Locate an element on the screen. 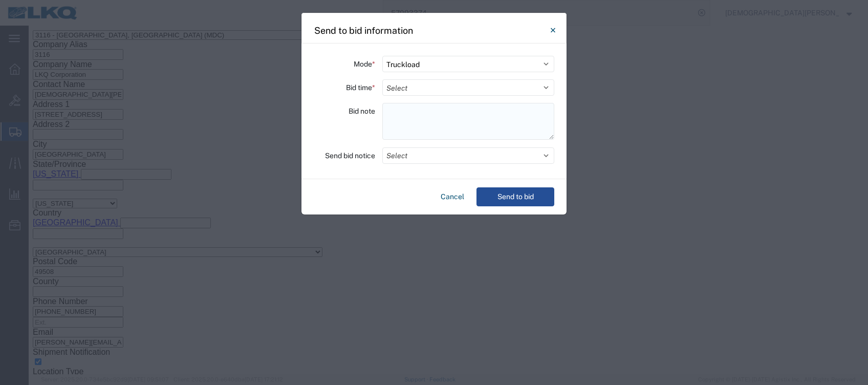 Image resolution: width=868 pixels, height=385 pixels. button: Select is located at coordinates (468, 156).